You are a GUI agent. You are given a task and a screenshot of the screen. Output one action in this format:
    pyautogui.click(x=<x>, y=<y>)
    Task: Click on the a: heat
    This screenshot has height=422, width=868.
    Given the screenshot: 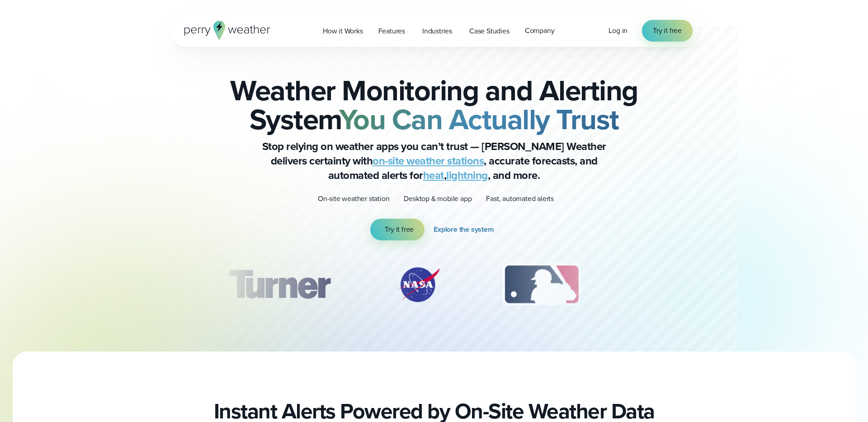 What is the action you would take?
    pyautogui.click(x=434, y=175)
    